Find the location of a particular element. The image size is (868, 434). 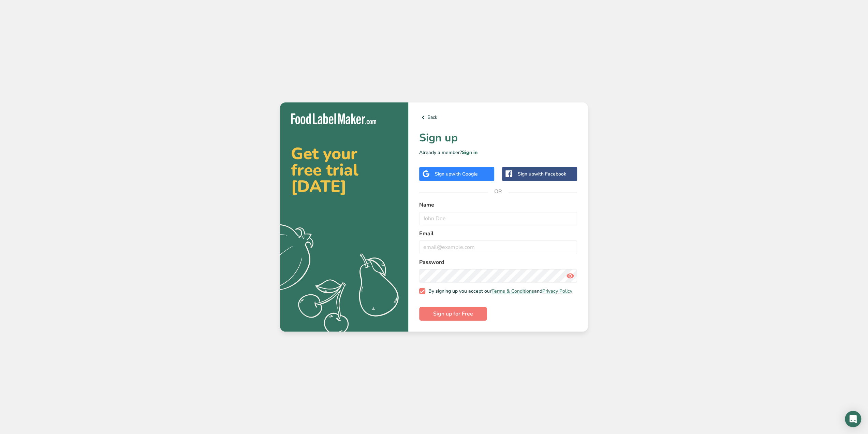

span: By signing up you accept our and is located at coordinates (498, 291).